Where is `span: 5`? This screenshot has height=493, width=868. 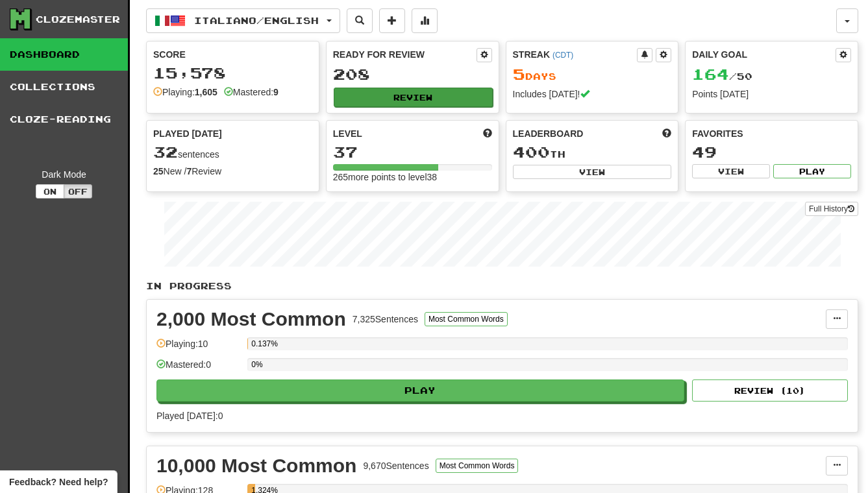
span: 5 is located at coordinates (518, 74).